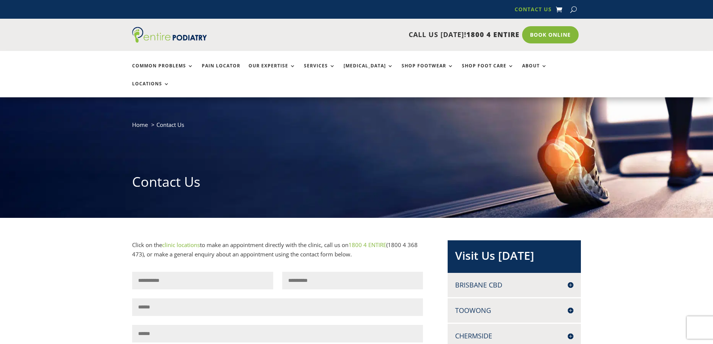 The height and width of the screenshot is (344, 713). Describe the element at coordinates (533, 11) in the screenshot. I see `a: Contact Us` at that location.